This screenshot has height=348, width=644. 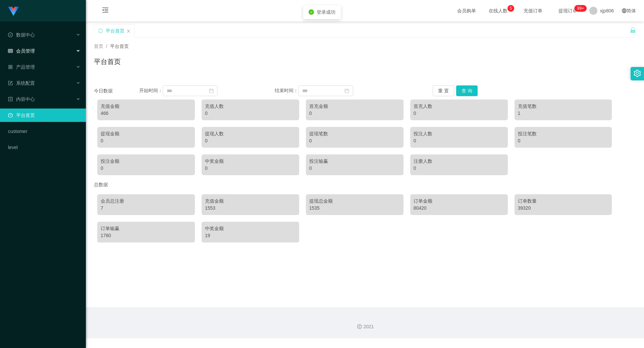 I want to click on i: icon: check-circle, so click(x=311, y=12).